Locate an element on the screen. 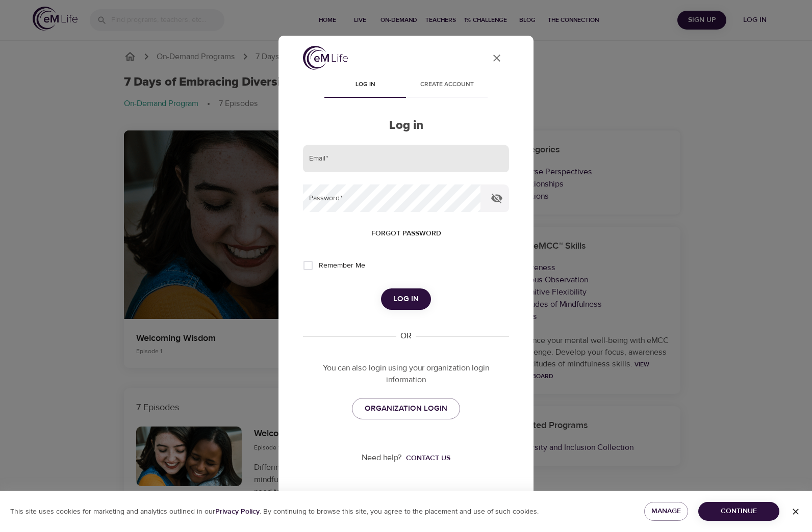  button: Log in is located at coordinates (406, 299).